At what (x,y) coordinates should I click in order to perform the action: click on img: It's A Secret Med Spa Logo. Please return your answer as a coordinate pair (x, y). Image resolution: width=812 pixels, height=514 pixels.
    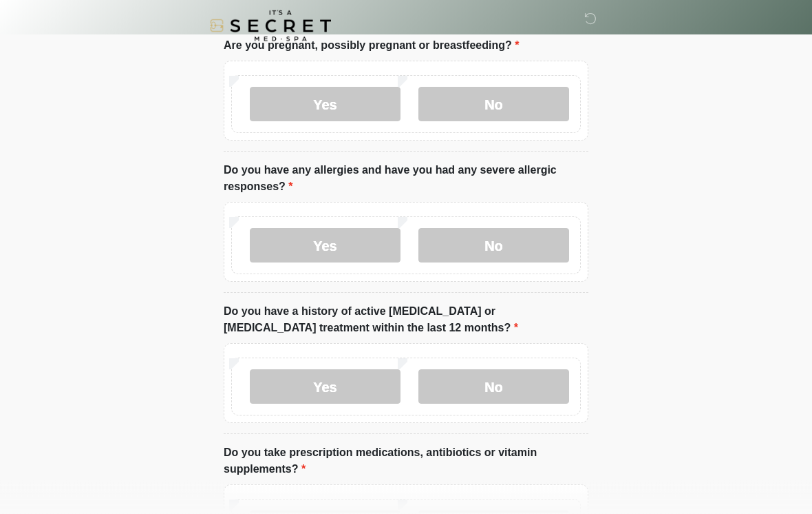
    Looking at the image, I should click on (270, 25).